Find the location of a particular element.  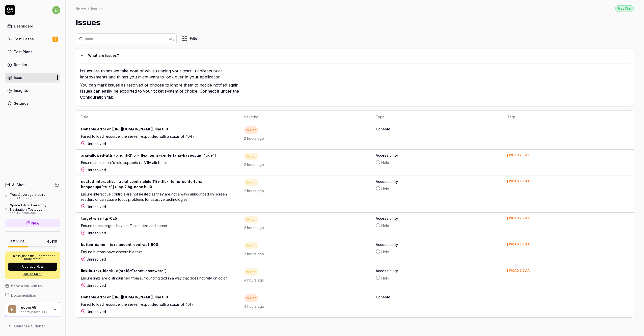

button: What are Issues? is located at coordinates (353, 55).